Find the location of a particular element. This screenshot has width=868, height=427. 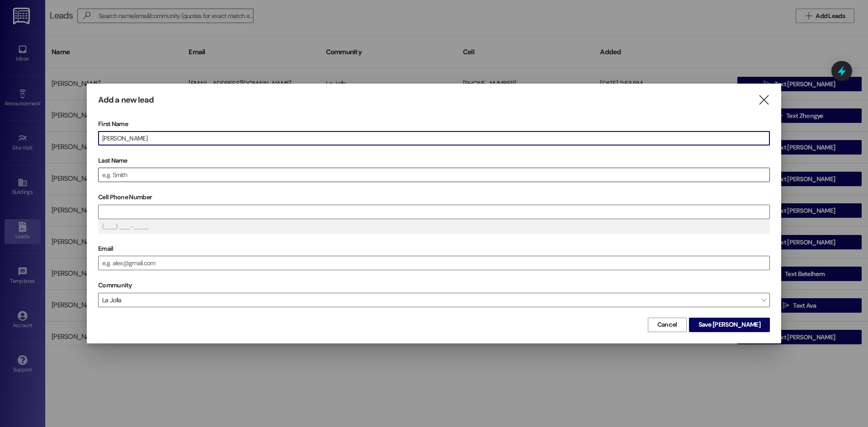

label: Community is located at coordinates (115, 285).